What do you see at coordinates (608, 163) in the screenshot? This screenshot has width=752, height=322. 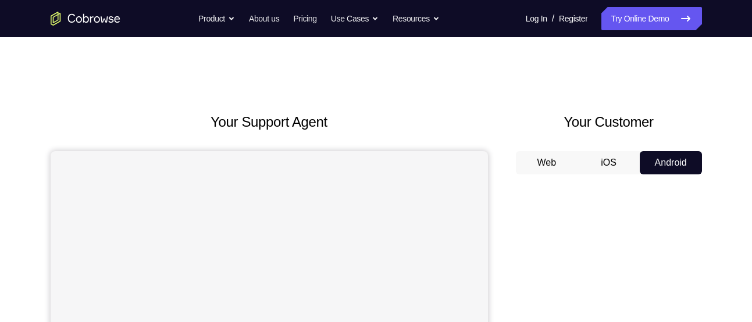 I see `button: iOS` at bounding box center [608, 163].